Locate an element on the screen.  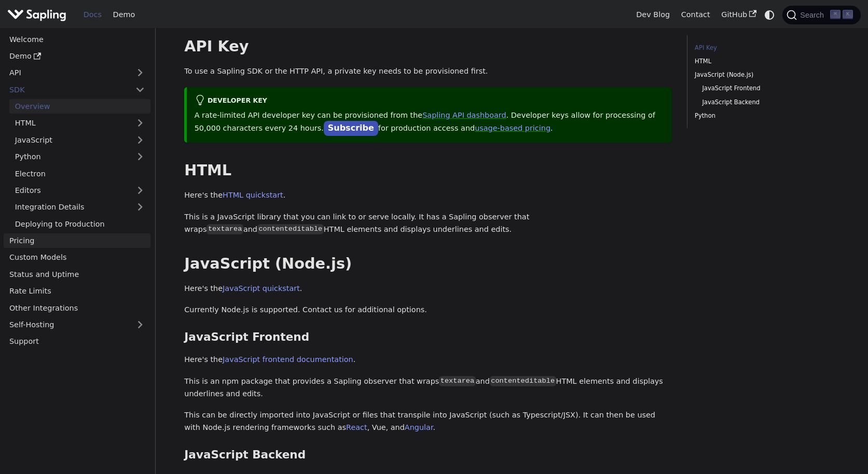
a: Subscribe is located at coordinates (351, 128).